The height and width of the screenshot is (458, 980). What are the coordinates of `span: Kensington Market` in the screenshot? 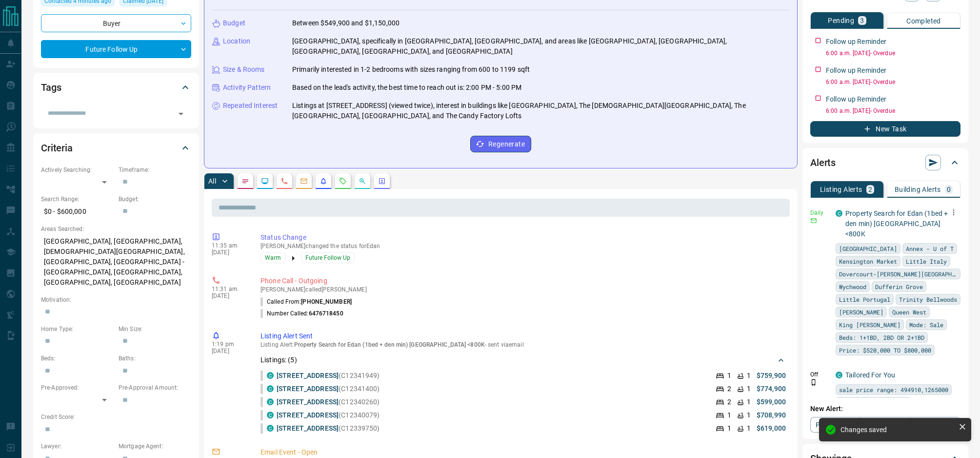 It's located at (868, 261).